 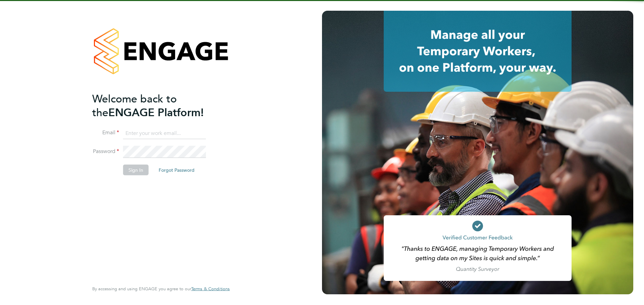 I want to click on span: Terms & Conditions, so click(x=210, y=289).